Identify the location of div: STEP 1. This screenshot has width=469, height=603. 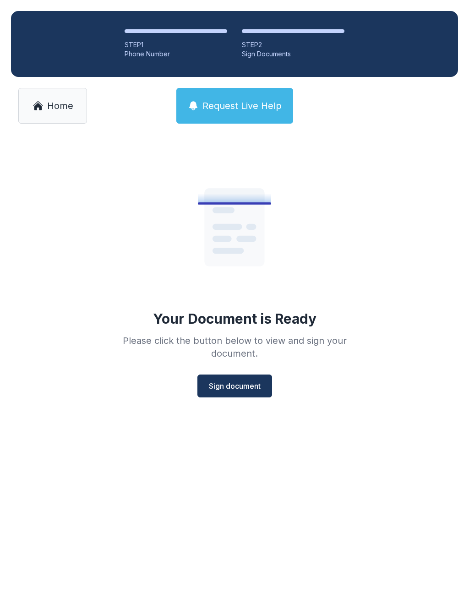
(176, 45).